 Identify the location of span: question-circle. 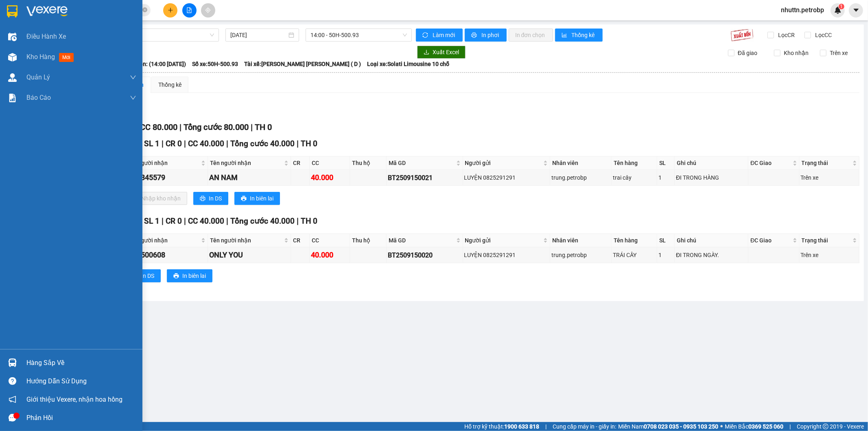
(12, 381).